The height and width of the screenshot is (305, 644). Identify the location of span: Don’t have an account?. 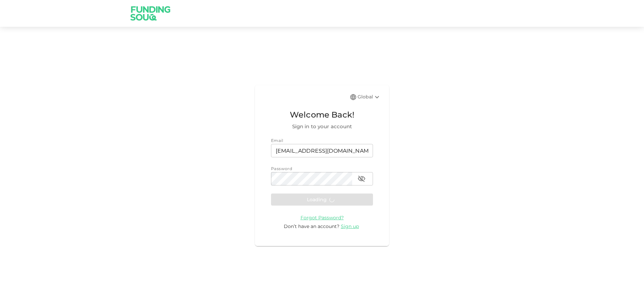
(312, 226).